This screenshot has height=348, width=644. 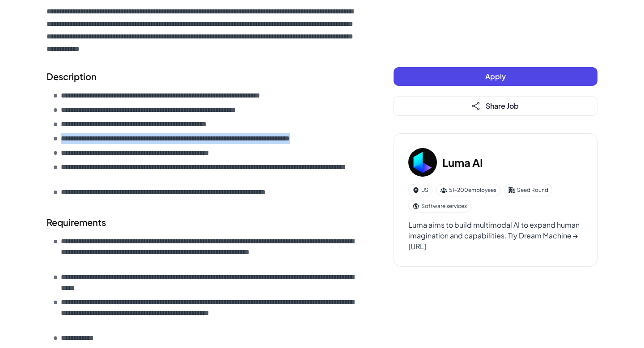 What do you see at coordinates (462, 162) in the screenshot?
I see `h3: Luma AI` at bounding box center [462, 162].